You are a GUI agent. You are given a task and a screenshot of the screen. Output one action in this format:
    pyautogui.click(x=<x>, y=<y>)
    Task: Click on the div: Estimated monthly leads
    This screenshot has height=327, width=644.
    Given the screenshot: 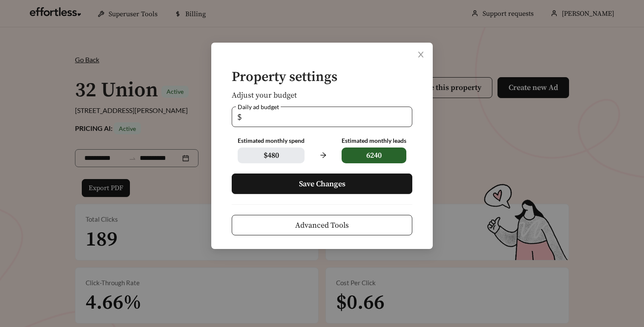 What is the action you would take?
    pyautogui.click(x=374, y=140)
    